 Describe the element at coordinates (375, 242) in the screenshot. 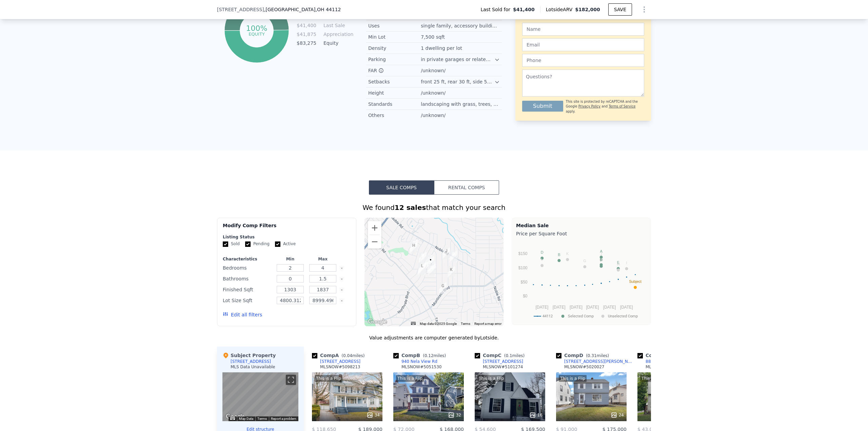

I see `button: Zoom out` at that location.